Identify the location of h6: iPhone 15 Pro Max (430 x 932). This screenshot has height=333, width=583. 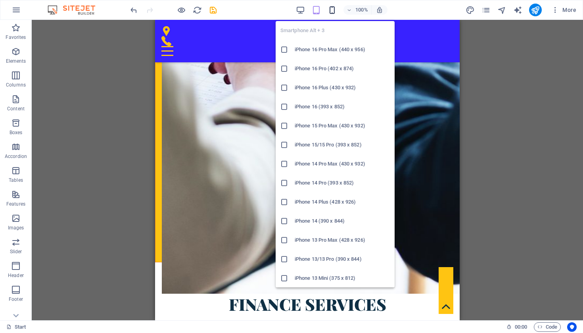
(342, 126).